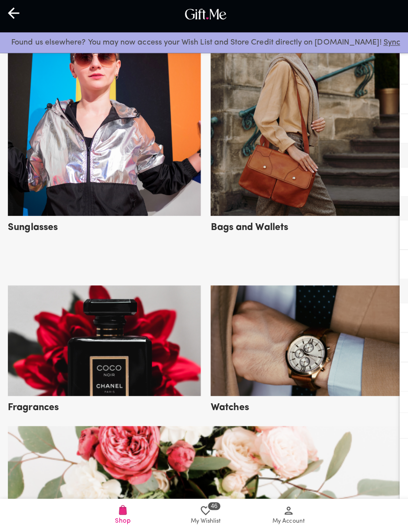 Image resolution: width=408 pixels, height=532 pixels. What do you see at coordinates (304, 223) in the screenshot?
I see `a: Bags and Wallets` at bounding box center [304, 223].